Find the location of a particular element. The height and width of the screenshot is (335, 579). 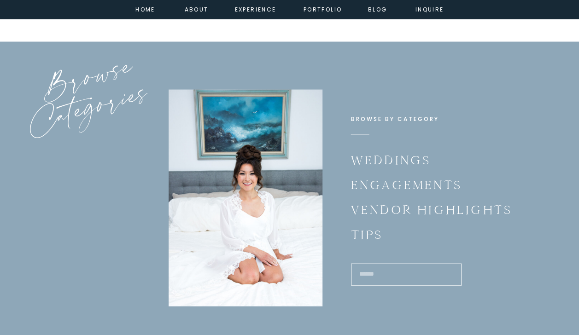

nav: Blog is located at coordinates (378, 9).